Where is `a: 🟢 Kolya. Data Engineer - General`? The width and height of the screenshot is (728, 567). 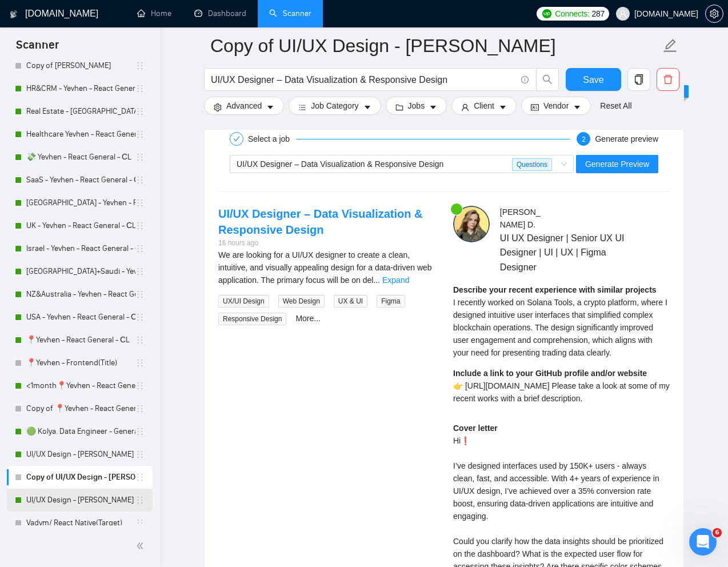 a: 🟢 Kolya. Data Engineer - General is located at coordinates (81, 432).